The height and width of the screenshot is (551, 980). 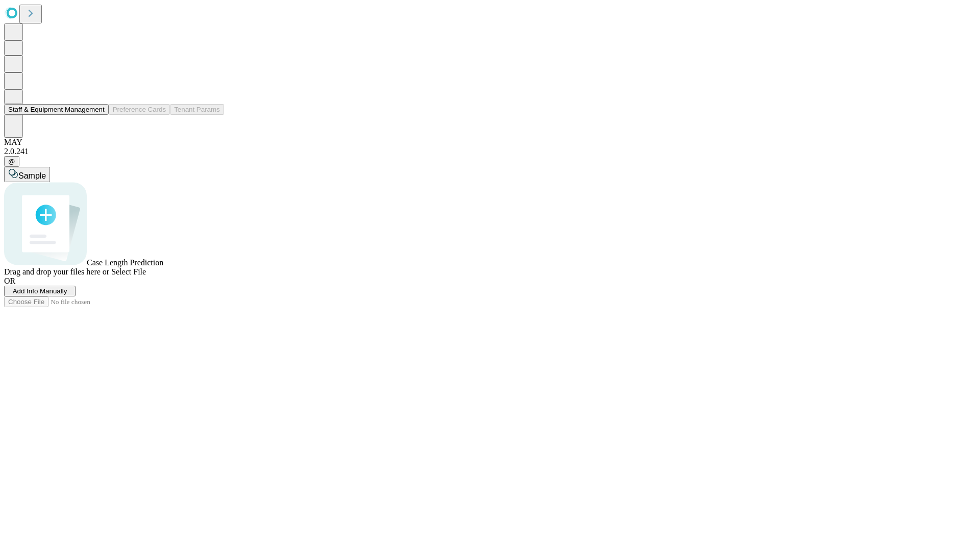 I want to click on button: Tenant Params, so click(x=197, y=109).